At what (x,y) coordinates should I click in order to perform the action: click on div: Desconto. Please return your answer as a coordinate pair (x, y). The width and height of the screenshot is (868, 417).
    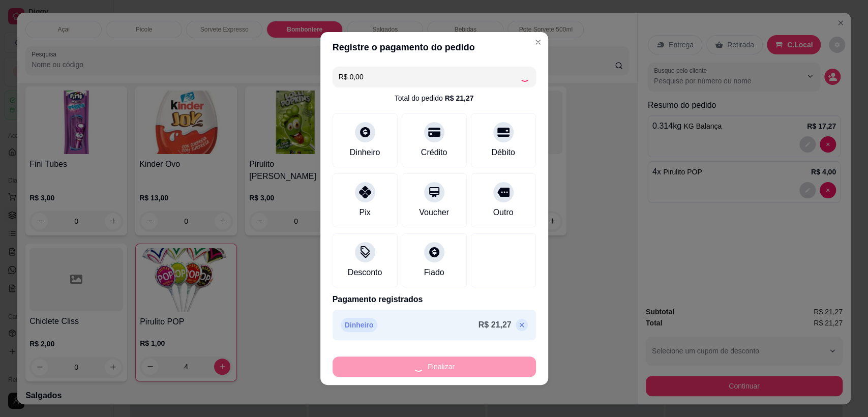
    Looking at the image, I should click on (365, 273).